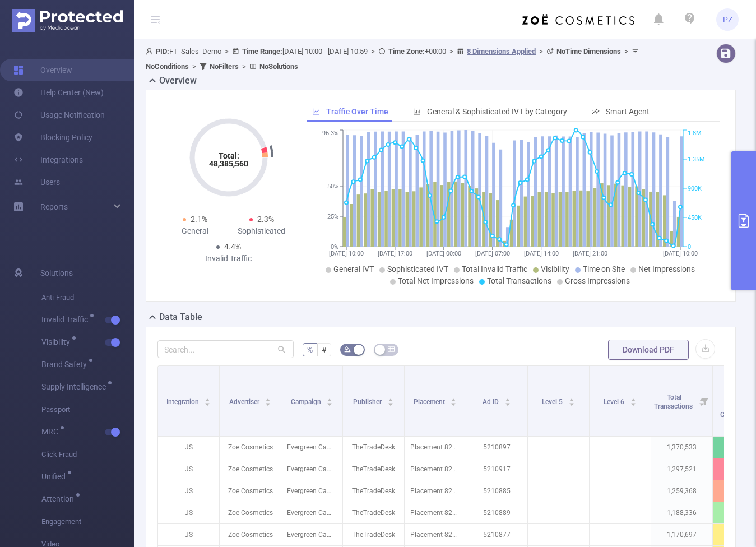  I want to click on span: Traffic Over Time, so click(357, 112).